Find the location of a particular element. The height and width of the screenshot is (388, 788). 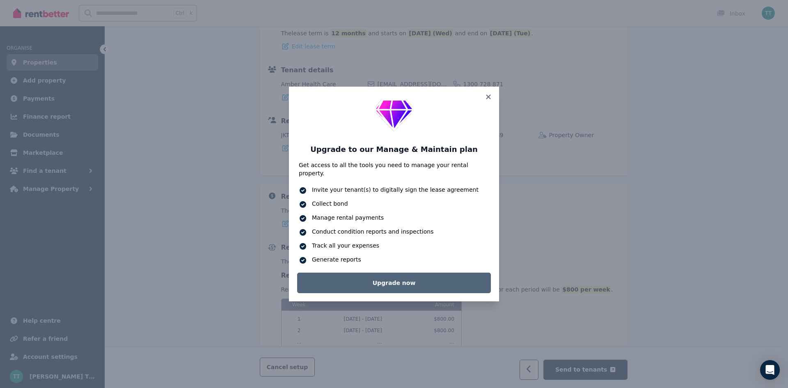

p: Get access to all the tools you need to manage your rental property. is located at coordinates (394, 169).